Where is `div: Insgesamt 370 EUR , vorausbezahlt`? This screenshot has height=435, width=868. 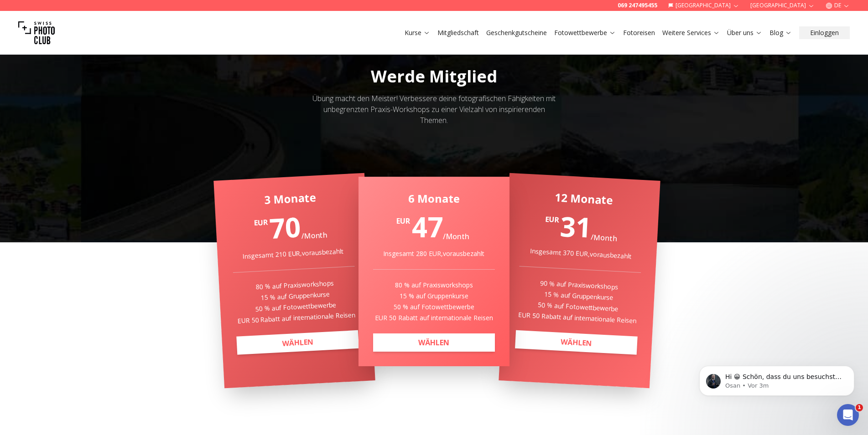
div: Insgesamt 370 EUR , vorausbezahlt is located at coordinates (580, 254).